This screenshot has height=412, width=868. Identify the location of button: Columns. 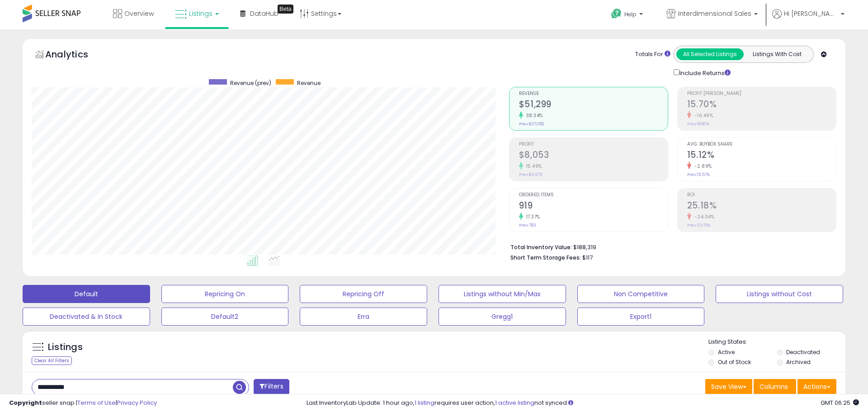
(774, 386).